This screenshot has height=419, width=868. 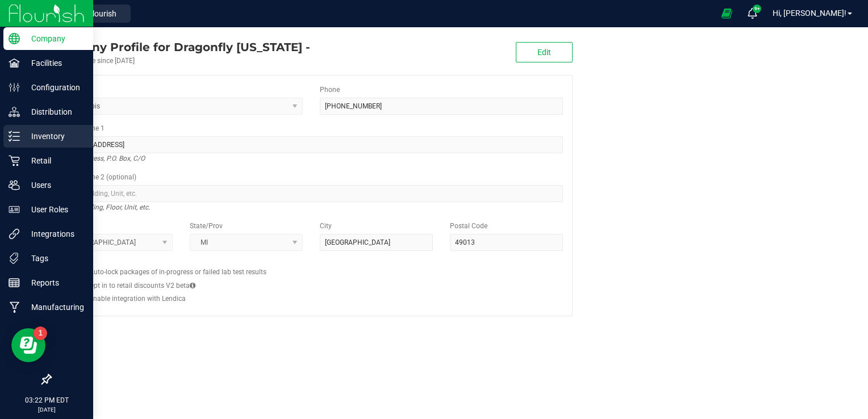 What do you see at coordinates (54, 283) in the screenshot?
I see `p: Reports` at bounding box center [54, 283].